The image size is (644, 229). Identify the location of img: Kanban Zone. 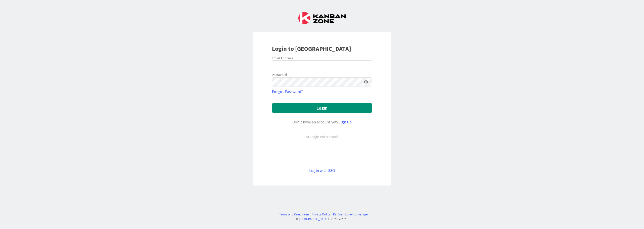
(322, 18).